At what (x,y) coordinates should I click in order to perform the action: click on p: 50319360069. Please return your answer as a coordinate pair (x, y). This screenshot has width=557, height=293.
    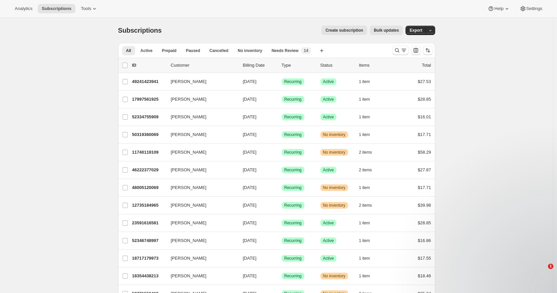
    Looking at the image, I should click on (149, 135).